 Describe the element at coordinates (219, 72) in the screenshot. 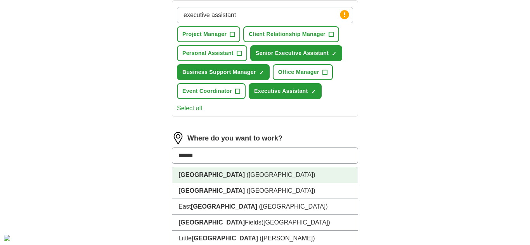

I see `span: Business Support Manager` at that location.